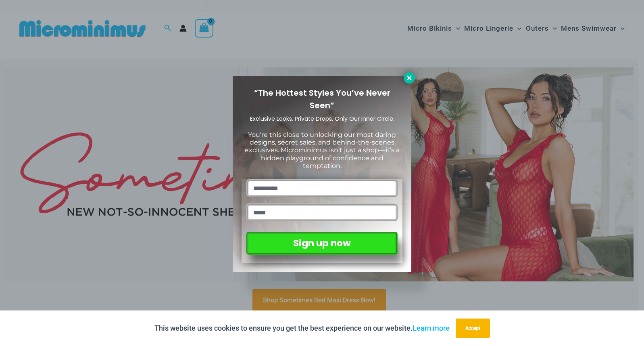  What do you see at coordinates (322, 243) in the screenshot?
I see `button: Sign up now` at bounding box center [322, 243].